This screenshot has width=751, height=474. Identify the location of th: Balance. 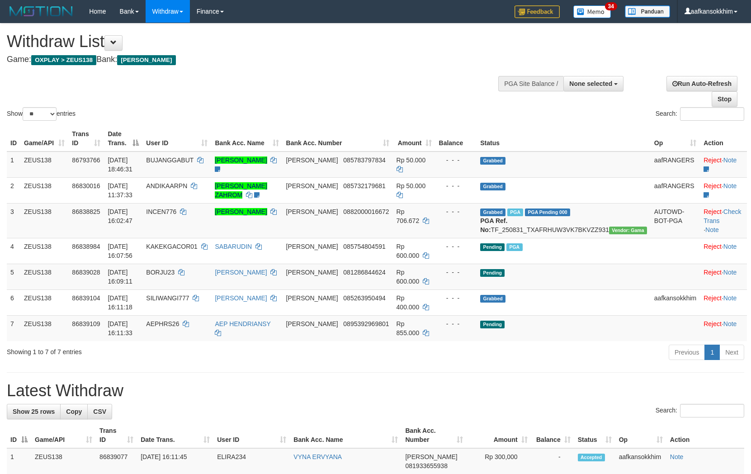
(456, 138).